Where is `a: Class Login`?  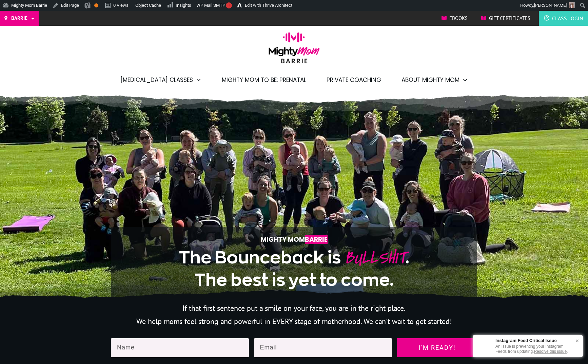 a: Class Login is located at coordinates (563, 18).